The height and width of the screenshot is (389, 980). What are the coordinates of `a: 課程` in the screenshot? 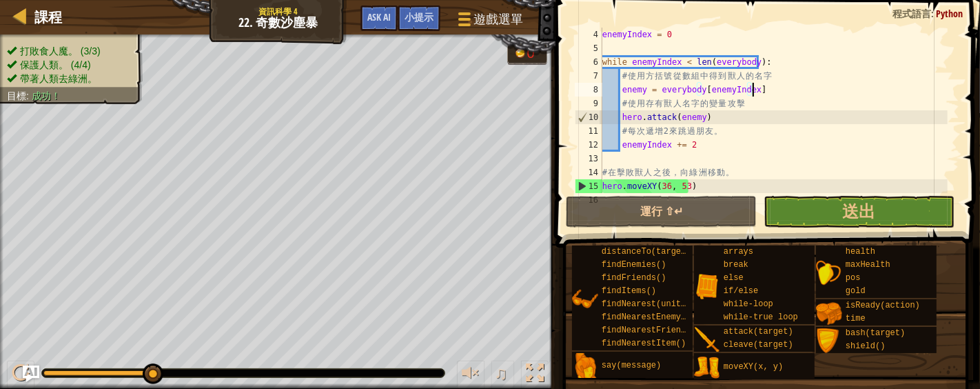 It's located at (45, 17).